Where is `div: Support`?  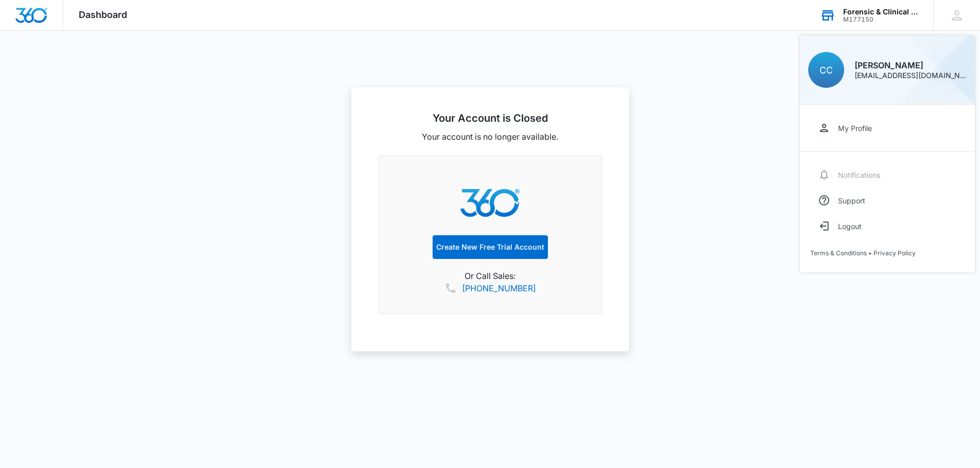 div: Support is located at coordinates (851, 201).